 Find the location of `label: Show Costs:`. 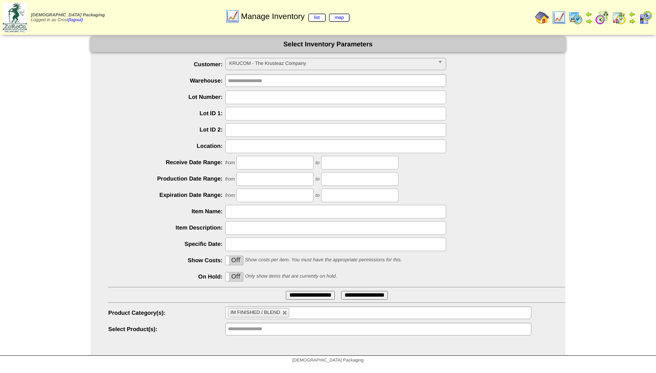

label: Show Costs: is located at coordinates (167, 260).